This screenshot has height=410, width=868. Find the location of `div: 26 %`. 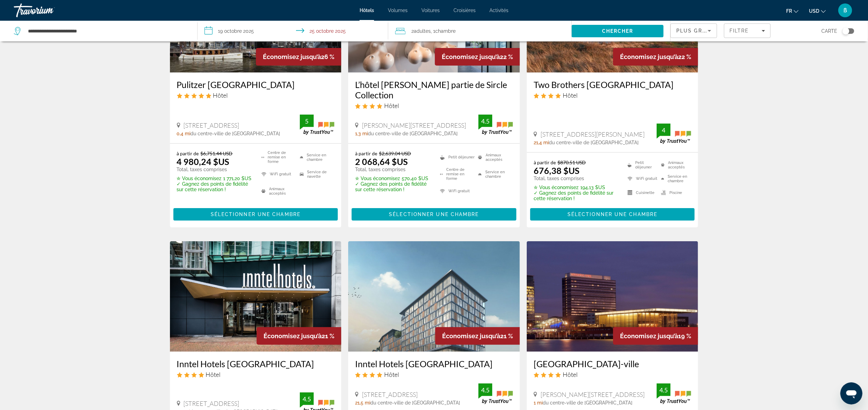

div: 26 % is located at coordinates (298, 56).